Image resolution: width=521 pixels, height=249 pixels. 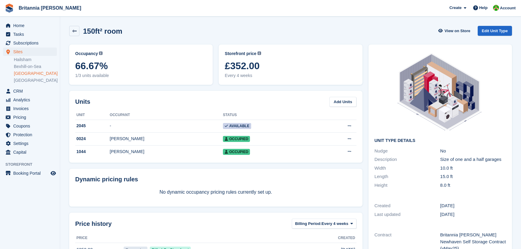 What do you see at coordinates (240, 54) in the screenshot?
I see `span: Storefront price` at bounding box center [240, 54].